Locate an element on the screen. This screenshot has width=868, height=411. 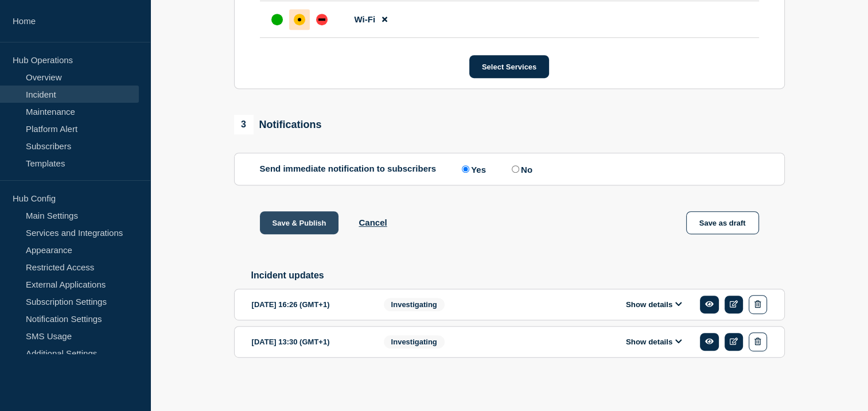
div: down is located at coordinates (322, 19).